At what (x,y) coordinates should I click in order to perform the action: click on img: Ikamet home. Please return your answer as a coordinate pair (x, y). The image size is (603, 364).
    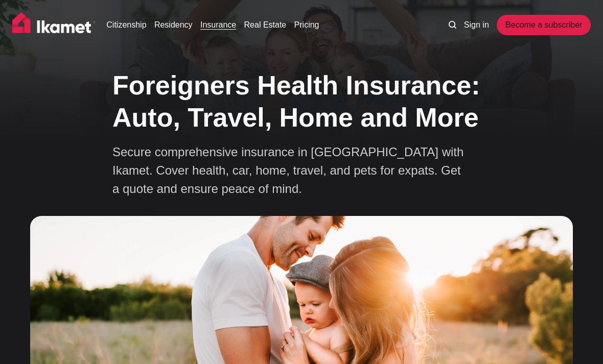
    Looking at the image, I should click on (54, 25).